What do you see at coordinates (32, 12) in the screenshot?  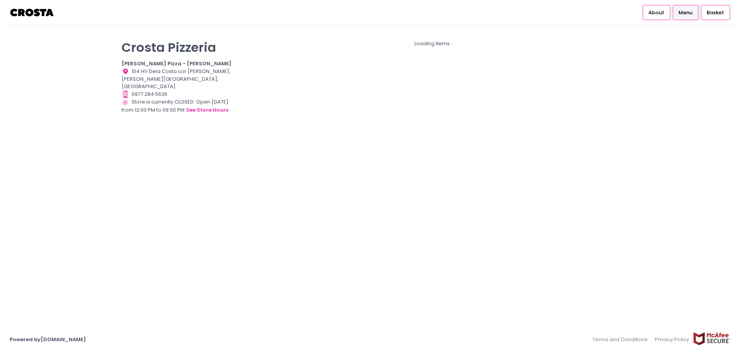 I see `img: logo` at bounding box center [32, 12].